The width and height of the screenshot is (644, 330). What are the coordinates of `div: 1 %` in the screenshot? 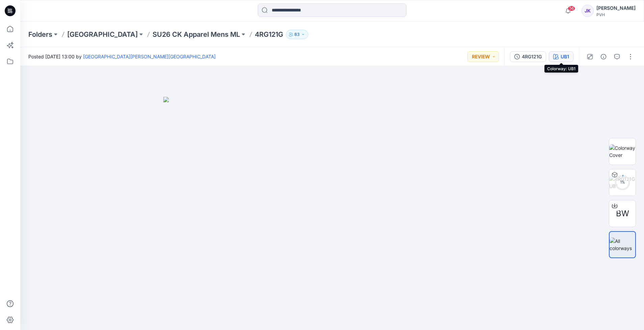 It's located at (622, 182).